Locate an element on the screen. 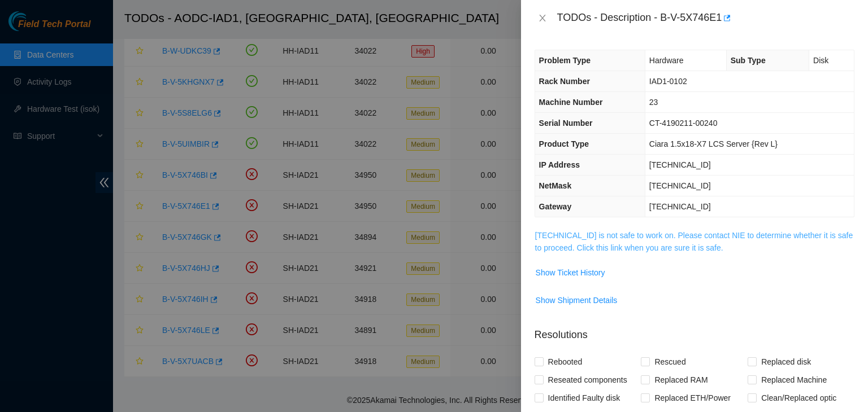 The width and height of the screenshot is (868, 412). span: Machine Number is located at coordinates (571, 102).